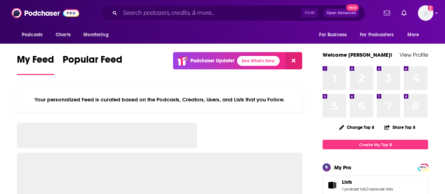 The width and height of the screenshot is (445, 194). I want to click on div: Search podcasts, credits, & more..., so click(233, 13).